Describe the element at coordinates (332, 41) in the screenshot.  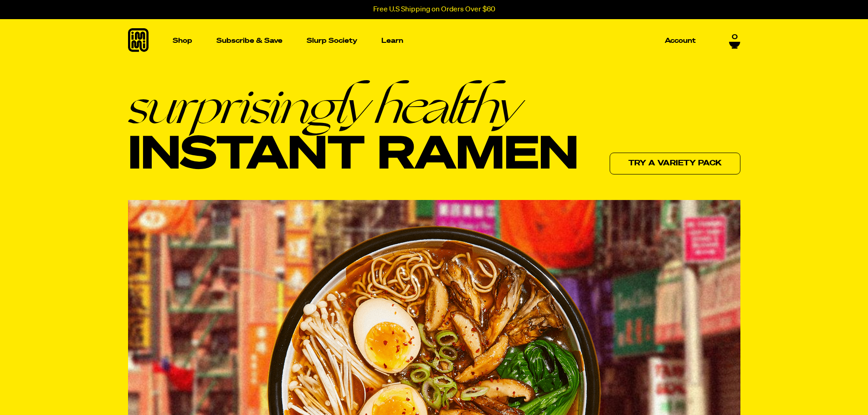
I see `p: Slurp Society` at that location.